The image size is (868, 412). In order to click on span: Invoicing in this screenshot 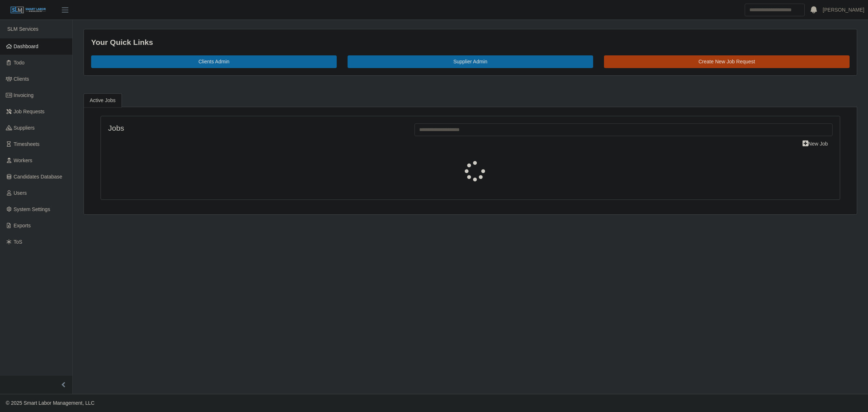, I will do `click(23, 95)`.